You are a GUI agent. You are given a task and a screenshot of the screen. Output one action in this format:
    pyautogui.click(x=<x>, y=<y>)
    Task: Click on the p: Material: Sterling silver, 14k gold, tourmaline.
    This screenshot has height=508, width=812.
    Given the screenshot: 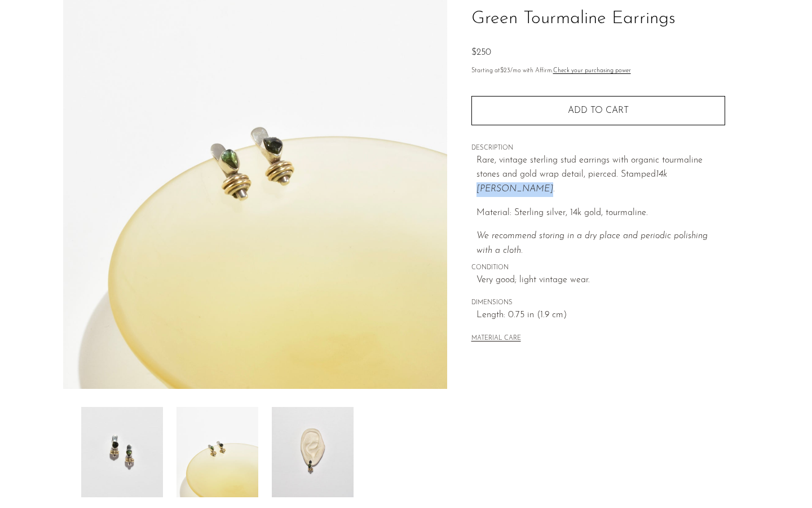 What is the action you would take?
    pyautogui.click(x=601, y=213)
    